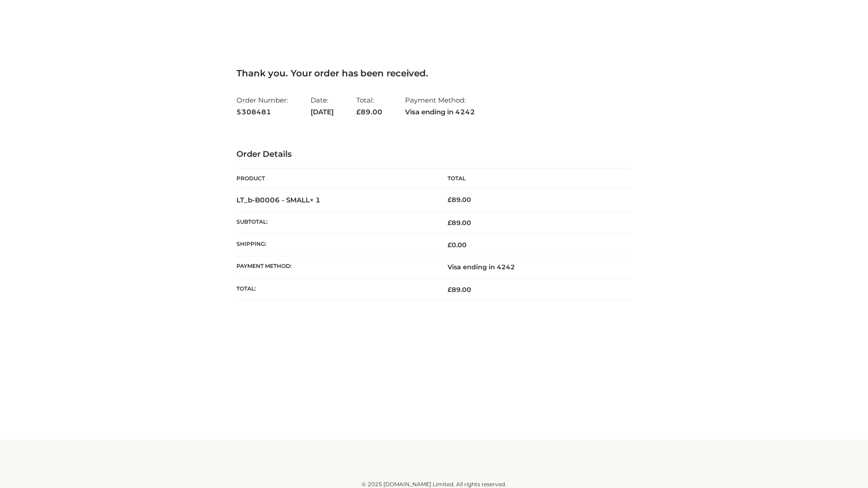  I want to click on li: Date:, so click(322, 106).